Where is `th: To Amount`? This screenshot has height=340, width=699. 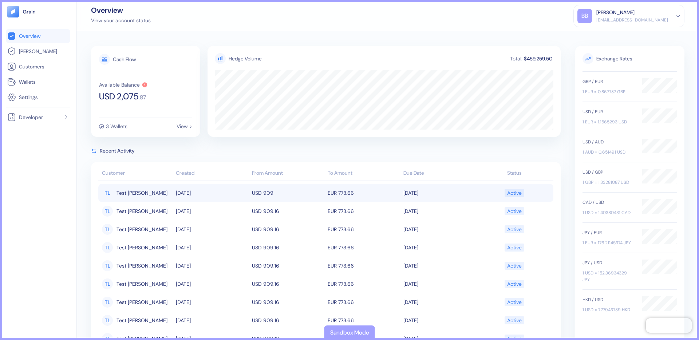
th: To Amount is located at coordinates (364, 174).